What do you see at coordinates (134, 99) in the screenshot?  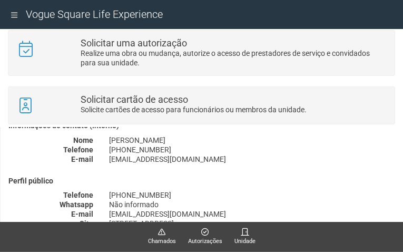 I see `strong: Solicitar cartão de acesso` at bounding box center [134, 99].